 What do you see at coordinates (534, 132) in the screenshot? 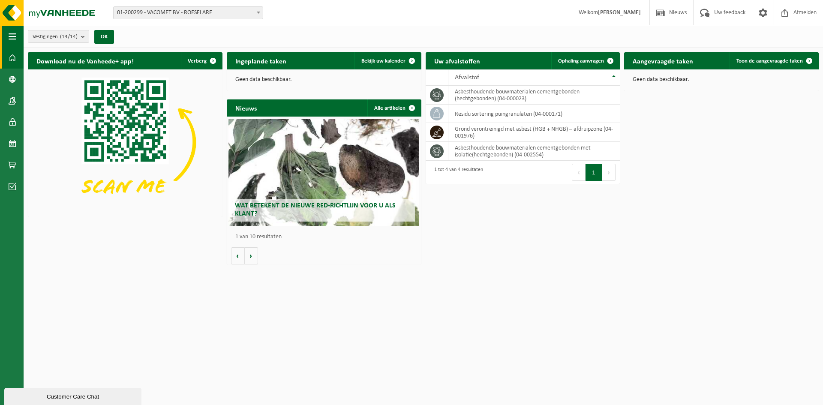
I see `td: grond verontreinigd met asbest (HGB + NHGB) – afdruipzone (04-001976)` at bounding box center [534, 132].